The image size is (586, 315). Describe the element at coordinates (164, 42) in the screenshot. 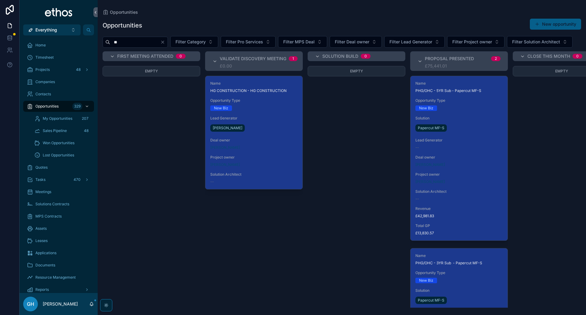

I see `button: Clear` at that location.